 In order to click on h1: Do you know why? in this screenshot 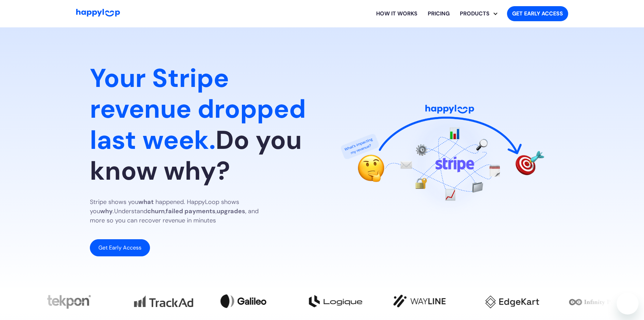, I will do `click(200, 125)`.